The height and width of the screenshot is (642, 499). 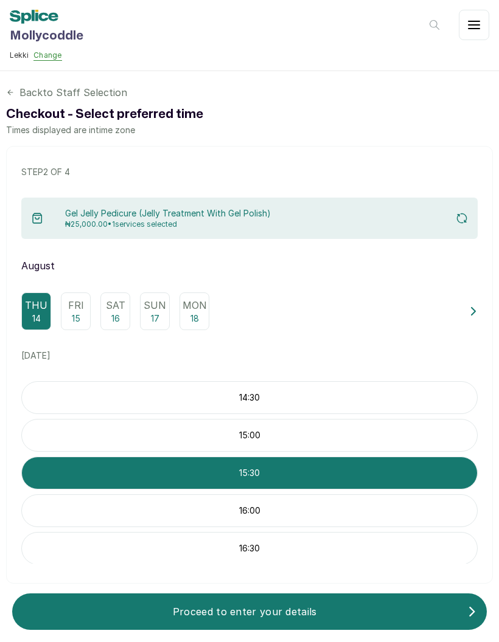 What do you see at coordinates (46, 172) in the screenshot?
I see `p: step 2 of 4` at bounding box center [46, 172].